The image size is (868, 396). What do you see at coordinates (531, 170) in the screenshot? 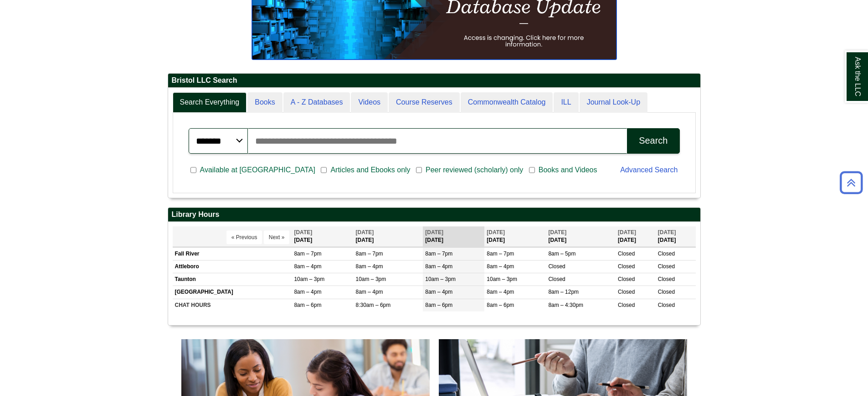
I see `input: Books and Videos` at bounding box center [531, 170].